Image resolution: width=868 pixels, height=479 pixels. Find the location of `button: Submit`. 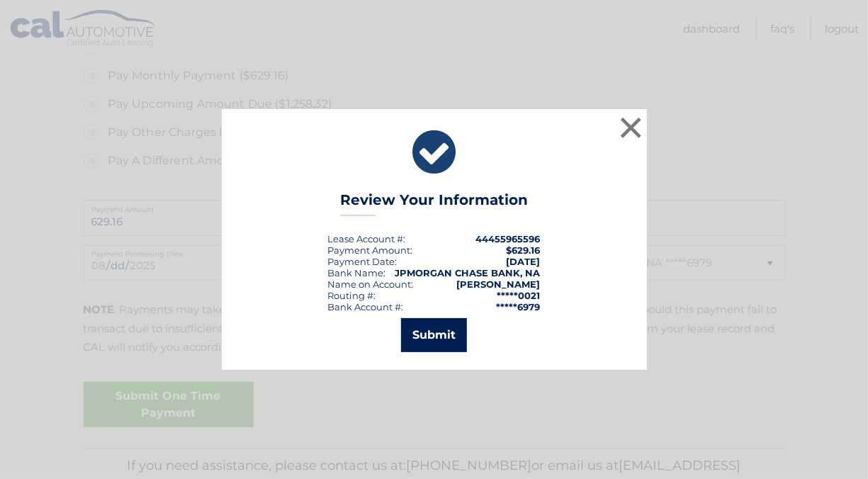

button: Submit is located at coordinates (434, 335).